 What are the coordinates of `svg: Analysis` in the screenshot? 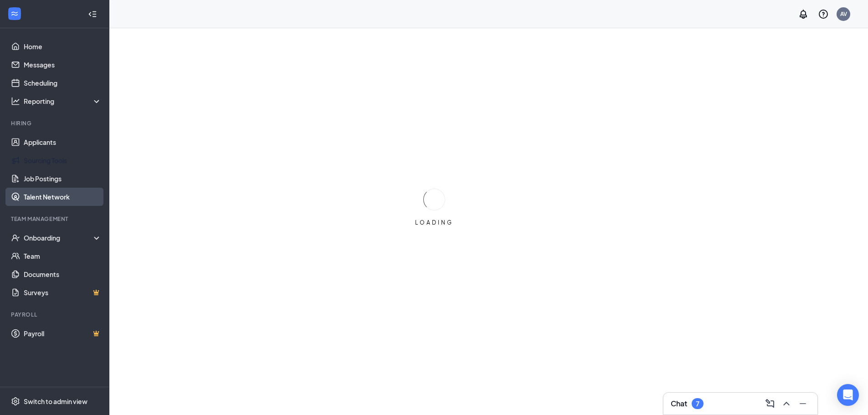 It's located at (16, 101).